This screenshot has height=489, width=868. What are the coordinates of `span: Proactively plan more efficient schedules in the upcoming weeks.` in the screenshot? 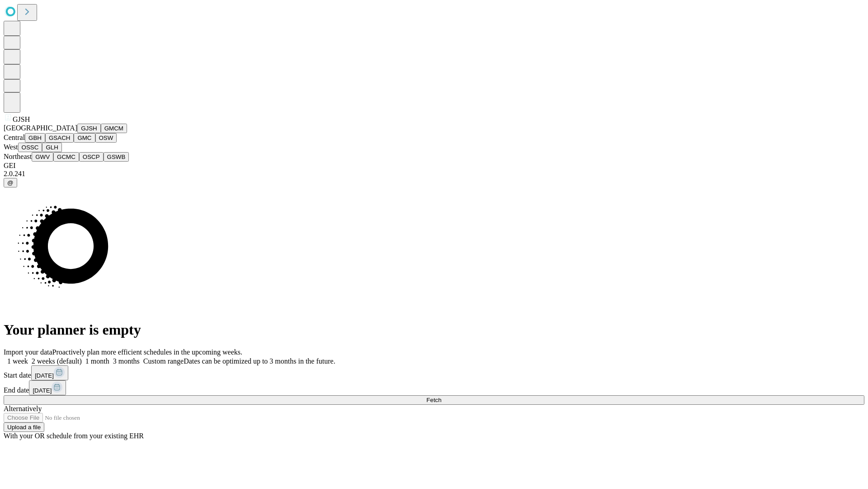 It's located at (148, 352).